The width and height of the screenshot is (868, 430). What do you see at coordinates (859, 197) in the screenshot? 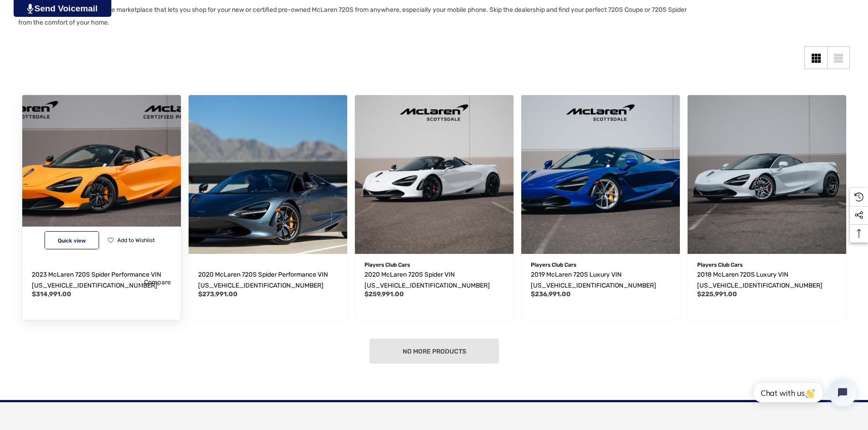
I see `svg: Recently Viewed` at bounding box center [859, 197].